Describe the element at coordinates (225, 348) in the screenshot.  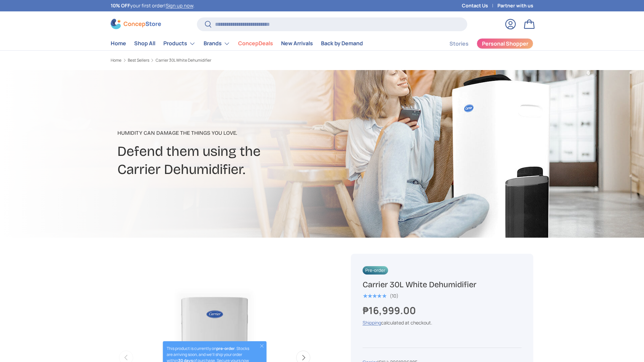
I see `strong: pre-order` at that location.